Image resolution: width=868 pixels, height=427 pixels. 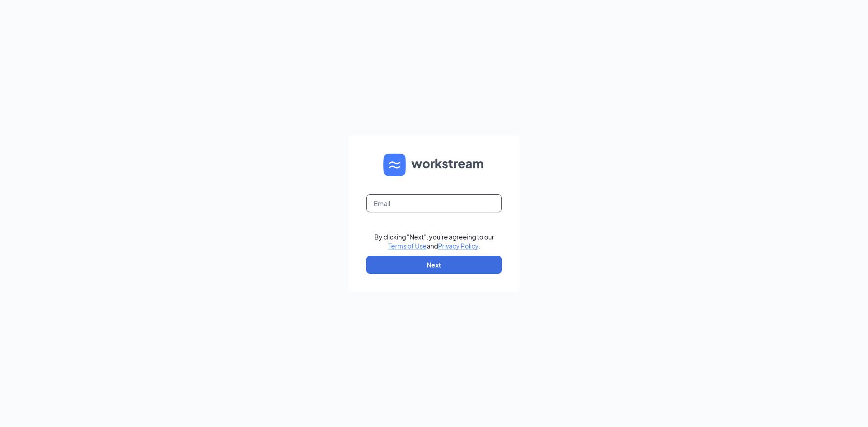 I want to click on a: Terms of Use, so click(x=407, y=246).